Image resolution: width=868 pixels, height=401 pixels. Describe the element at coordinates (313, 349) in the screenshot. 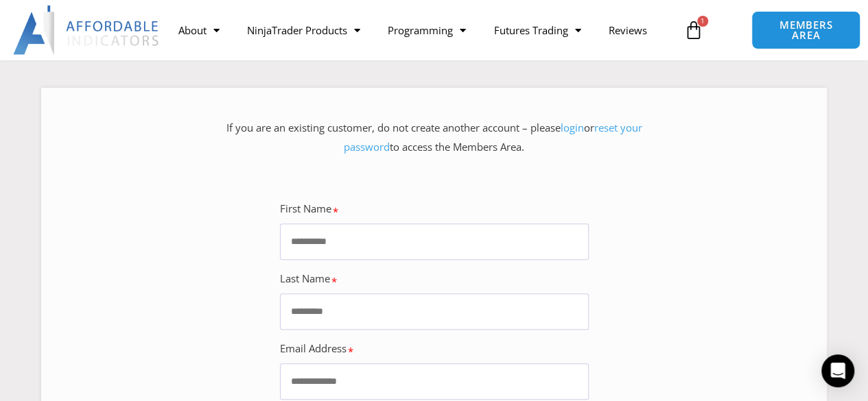

I see `label: Email Address` at that location.